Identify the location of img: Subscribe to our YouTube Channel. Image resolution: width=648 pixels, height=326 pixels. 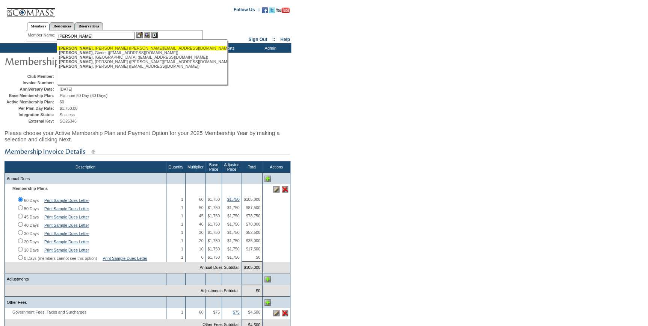
(283, 10).